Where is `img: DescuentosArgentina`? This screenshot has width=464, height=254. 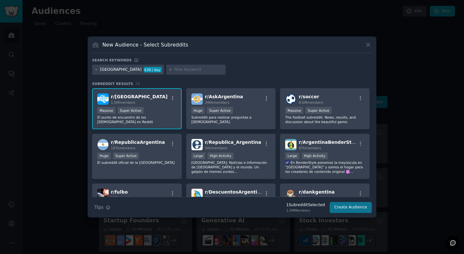 img: DescuentosArgentina is located at coordinates (197, 194).